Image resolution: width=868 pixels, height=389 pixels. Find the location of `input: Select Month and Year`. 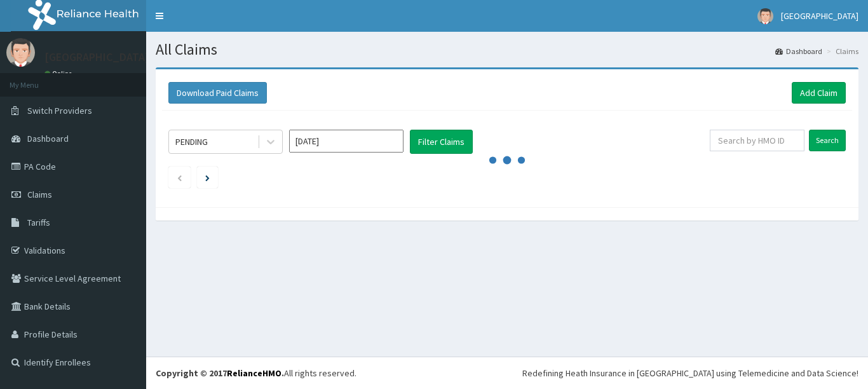

input: Select Month and Year is located at coordinates (347, 141).